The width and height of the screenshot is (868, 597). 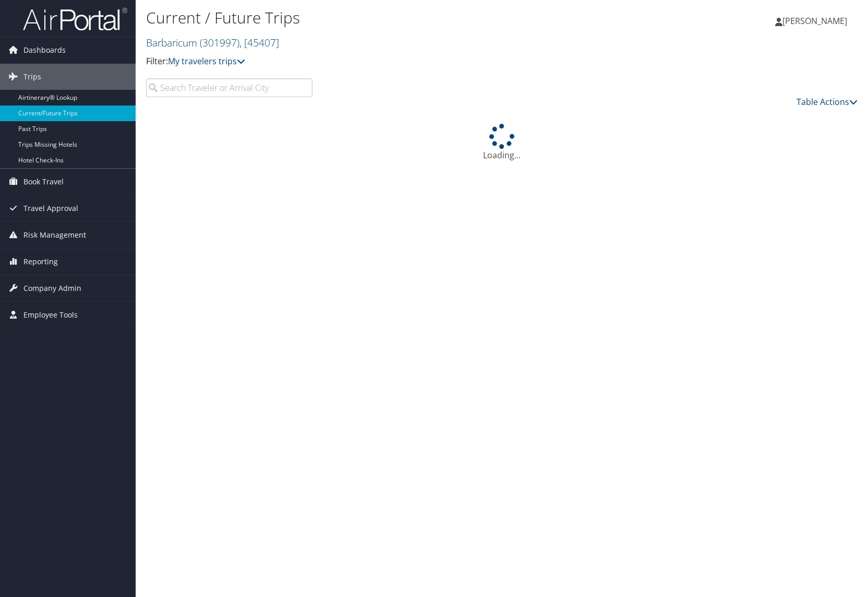 I want to click on div: Loading..., so click(x=502, y=143).